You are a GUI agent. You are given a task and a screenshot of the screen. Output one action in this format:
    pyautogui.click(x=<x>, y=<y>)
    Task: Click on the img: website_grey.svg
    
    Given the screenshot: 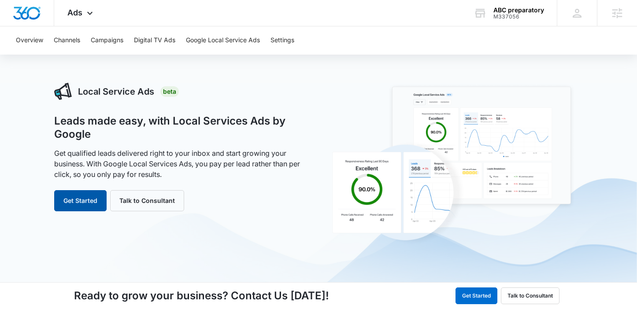 What is the action you would take?
    pyautogui.click(x=18, y=26)
    